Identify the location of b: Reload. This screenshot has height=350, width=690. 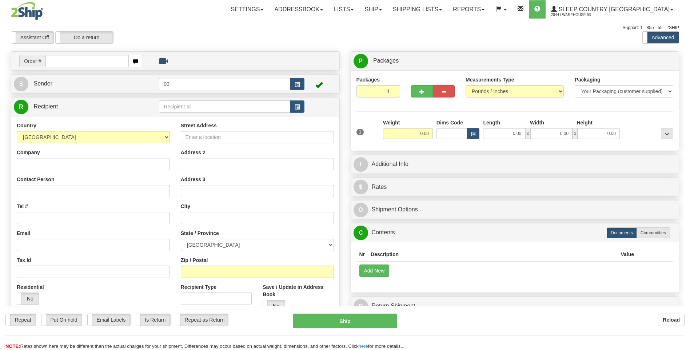
(671, 320).